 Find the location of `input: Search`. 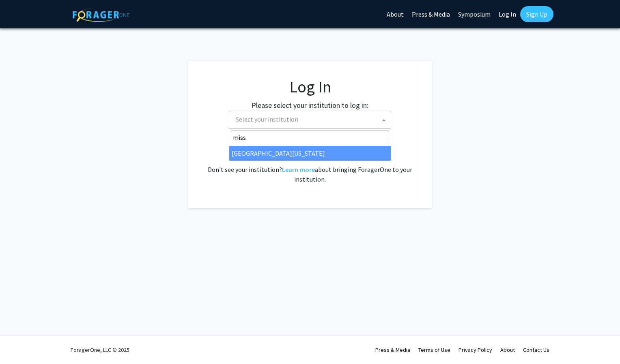

input: Search is located at coordinates (310, 138).